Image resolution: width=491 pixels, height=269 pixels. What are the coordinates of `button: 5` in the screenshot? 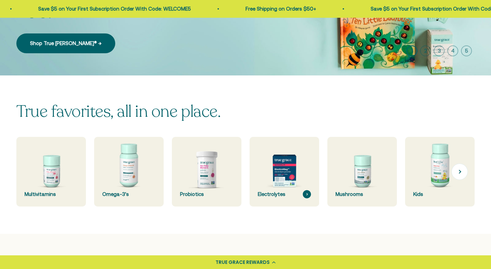 It's located at (467, 51).